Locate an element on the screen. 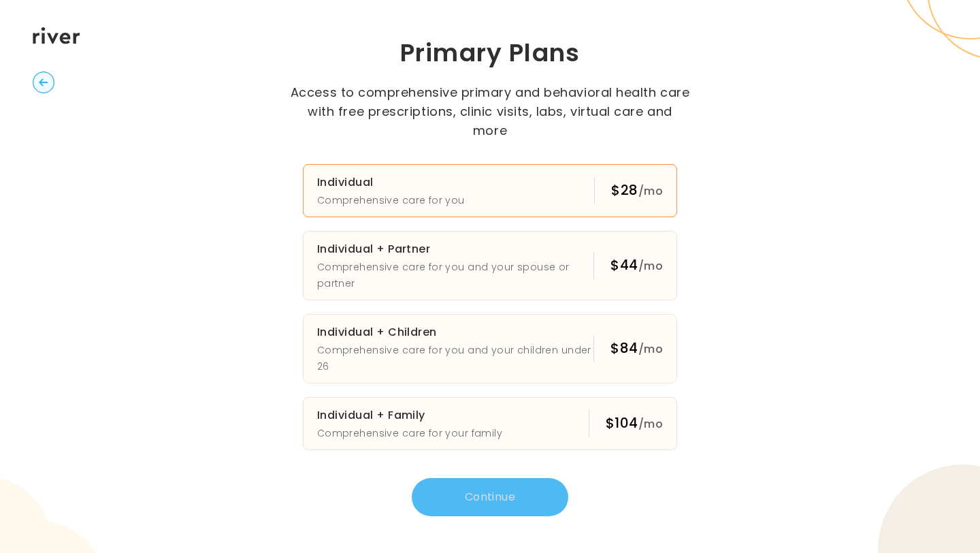 Image resolution: width=980 pixels, height=553 pixels. p: Comprehensive care for you is located at coordinates (390, 200).